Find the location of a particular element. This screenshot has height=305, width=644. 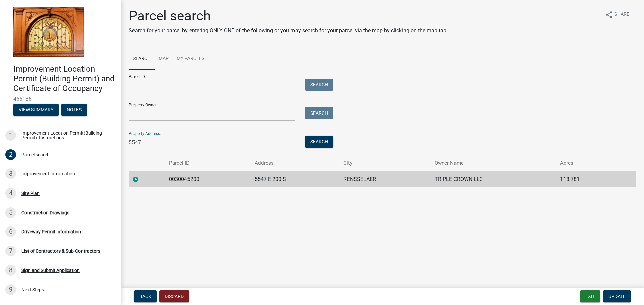

a: Map is located at coordinates (163, 59).